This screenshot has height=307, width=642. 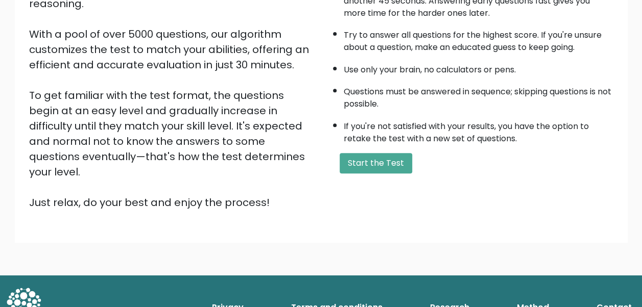 What do you see at coordinates (478, 130) in the screenshot?
I see `li: If you're not satisfied with your results, you have the option to retake the test with a new set ...` at bounding box center [478, 130].